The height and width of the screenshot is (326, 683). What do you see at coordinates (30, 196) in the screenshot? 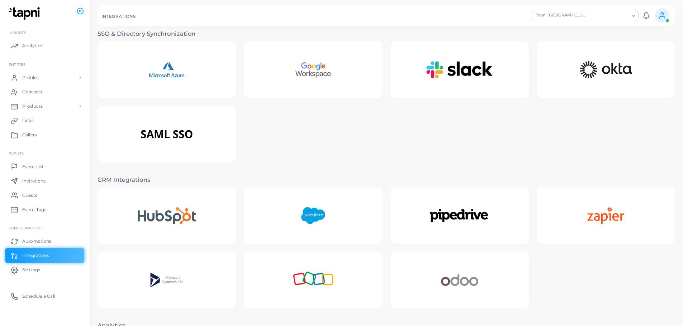
I see `span: Guests` at bounding box center [30, 196].